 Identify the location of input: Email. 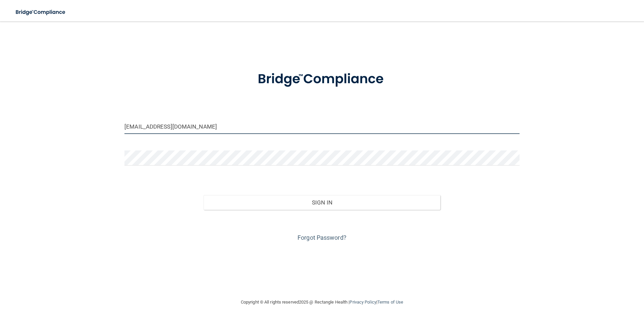
(322, 126).